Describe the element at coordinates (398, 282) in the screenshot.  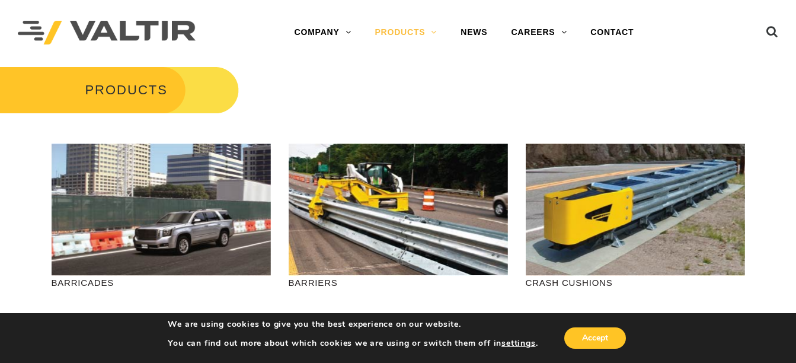
I see `p: BARRIERS` at that location.